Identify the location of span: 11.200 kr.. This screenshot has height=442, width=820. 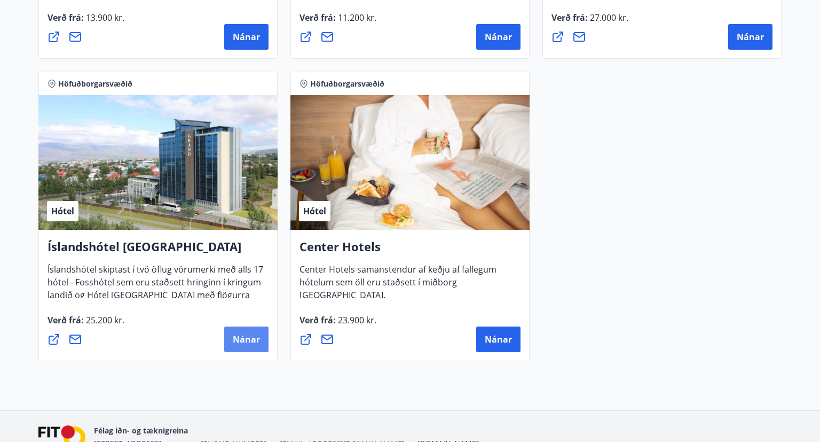
(356, 18).